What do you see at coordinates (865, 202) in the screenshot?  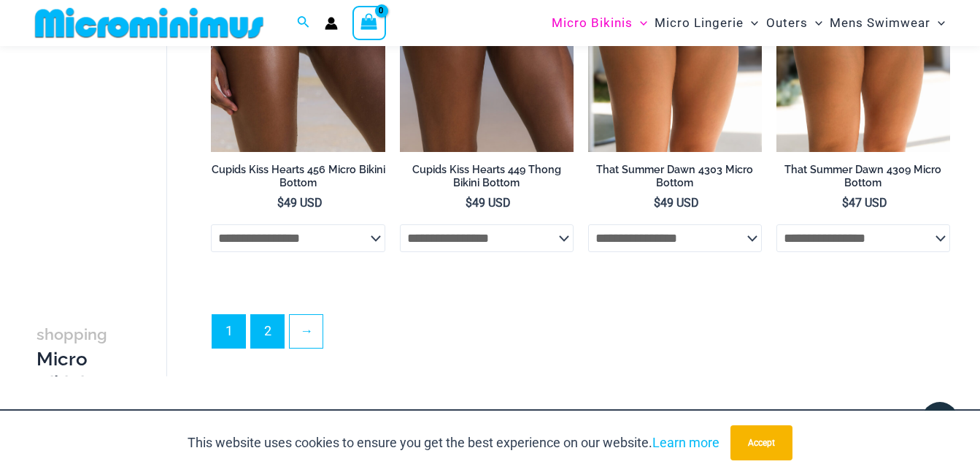 I see `bdi: 47 USD` at bounding box center [865, 202].